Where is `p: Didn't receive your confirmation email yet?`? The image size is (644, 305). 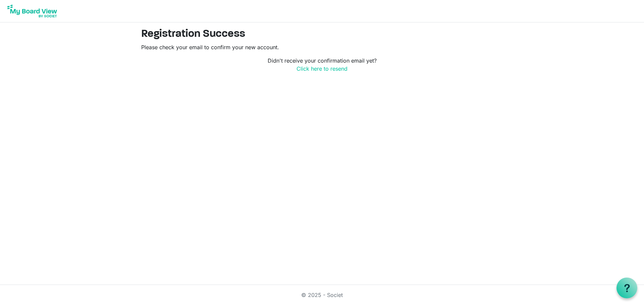
p: Didn't receive your confirmation email yet? is located at coordinates (322, 65).